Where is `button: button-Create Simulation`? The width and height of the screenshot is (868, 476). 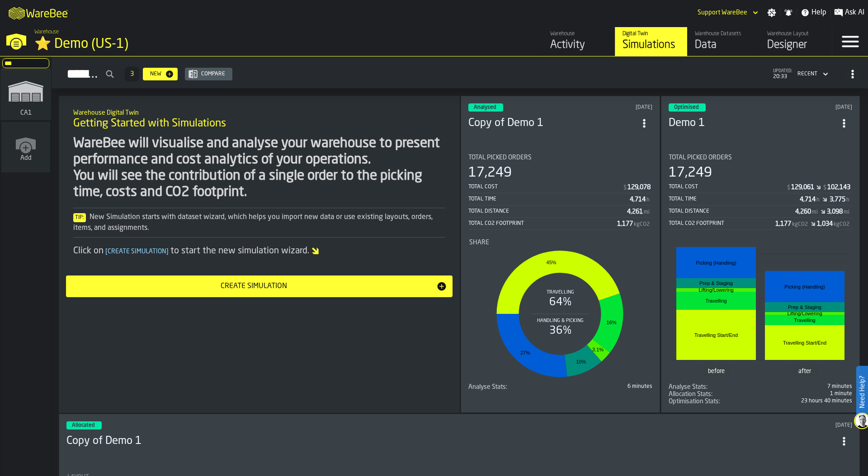 button: button-Create Simulation is located at coordinates (259, 287).